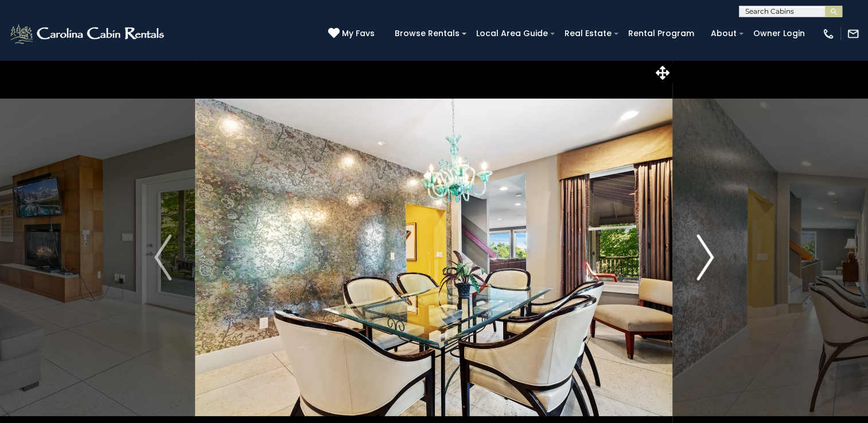 The height and width of the screenshot is (423, 868). Describe the element at coordinates (88, 34) in the screenshot. I see `img: White-1-2.png` at that location.